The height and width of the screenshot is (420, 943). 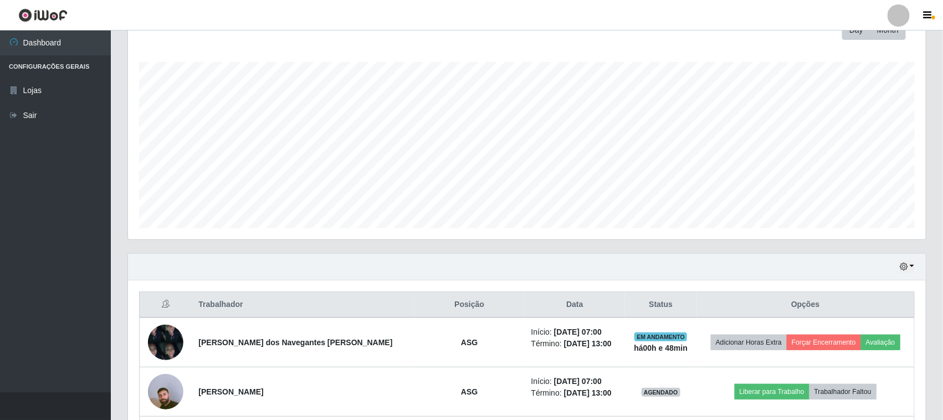 I want to click on button: Liberar para Trabalho, so click(x=772, y=392).